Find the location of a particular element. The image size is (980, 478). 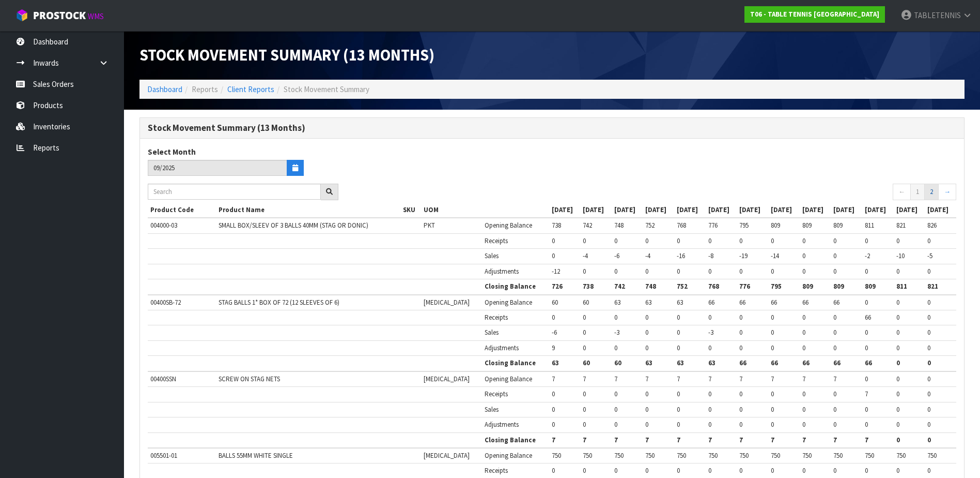

span: -16 is located at coordinates (681, 256).